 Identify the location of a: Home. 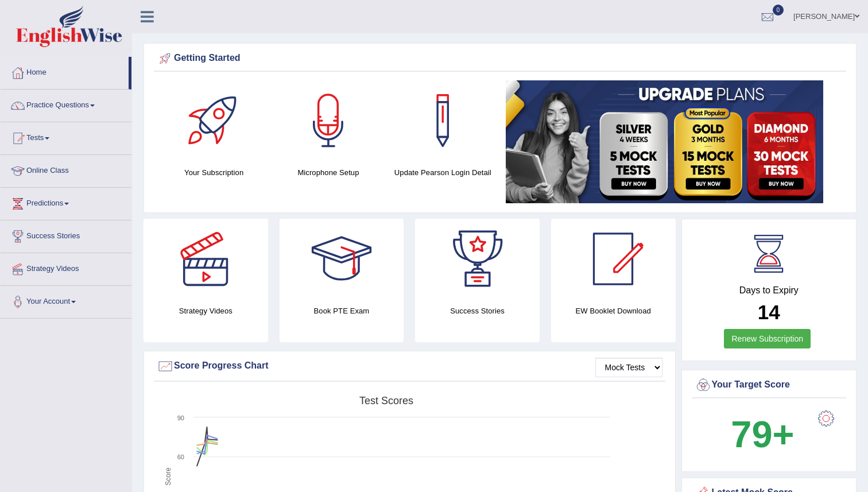
(64, 71).